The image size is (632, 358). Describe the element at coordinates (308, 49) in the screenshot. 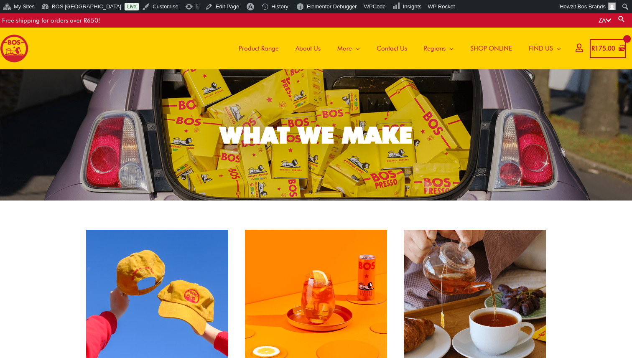

I see `a: About Us` at that location.